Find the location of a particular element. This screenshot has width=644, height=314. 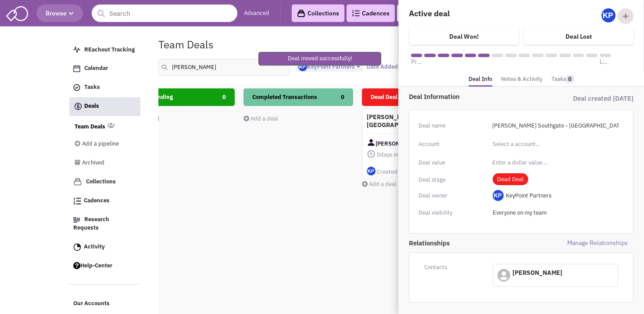

div: Deal name is located at coordinates (453, 126).